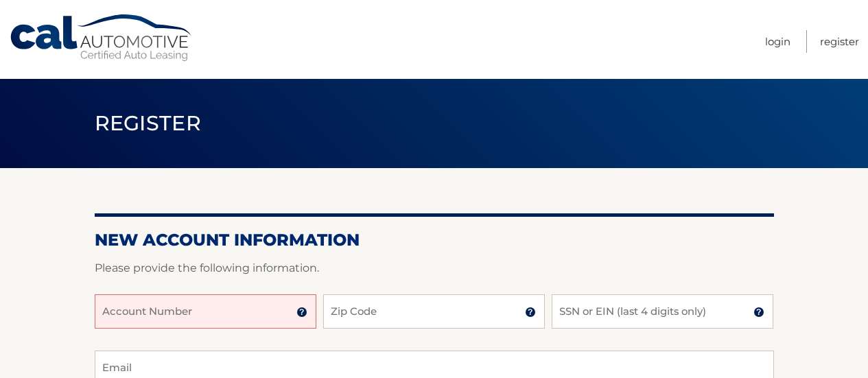  Describe the element at coordinates (434, 241) in the screenshot. I see `h2: New Account Information` at that location.